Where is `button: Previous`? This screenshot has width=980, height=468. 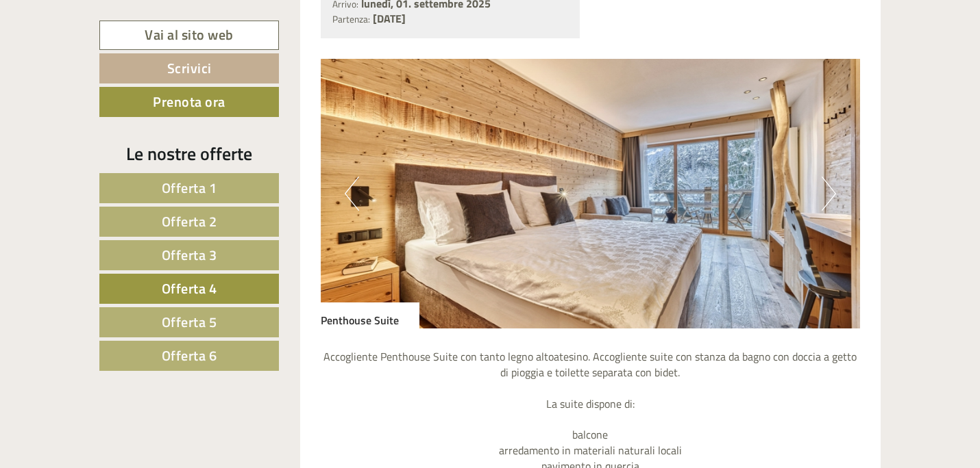 button: Previous is located at coordinates (351, 194).